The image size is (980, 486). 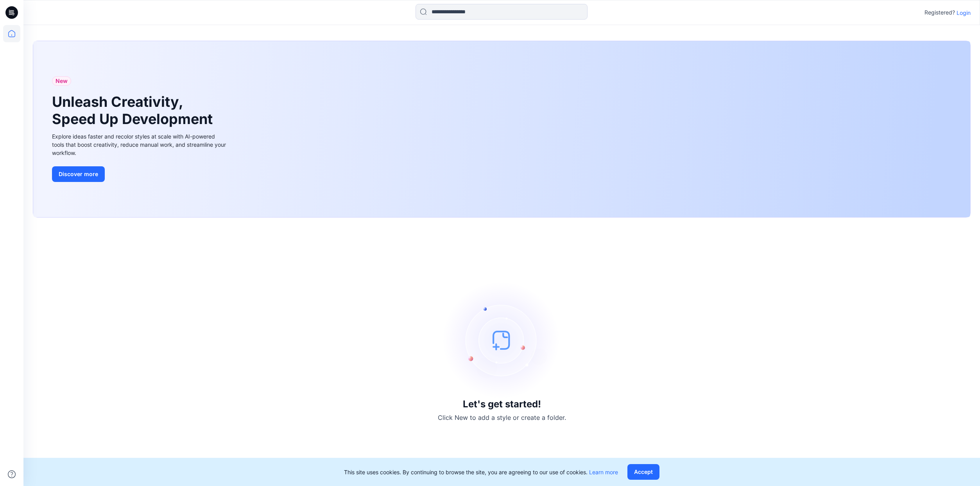 What do you see at coordinates (140, 174) in the screenshot?
I see `a: Discover more` at bounding box center [140, 174].